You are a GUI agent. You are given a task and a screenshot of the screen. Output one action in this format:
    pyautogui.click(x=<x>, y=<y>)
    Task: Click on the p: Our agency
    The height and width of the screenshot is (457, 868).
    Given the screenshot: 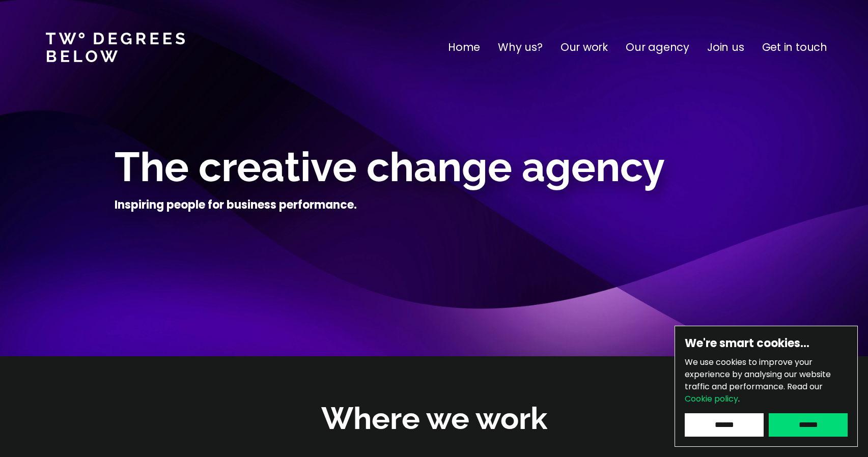 What is the action you would take?
    pyautogui.click(x=657, y=48)
    